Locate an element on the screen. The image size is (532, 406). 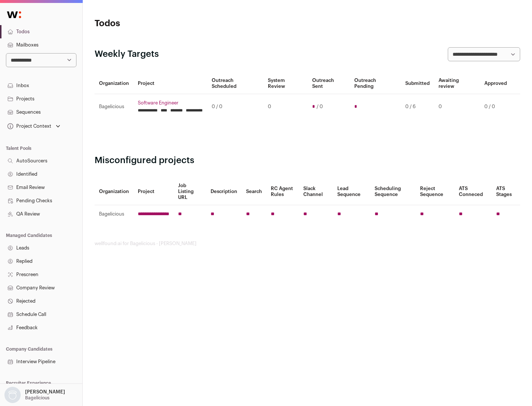
th: Scheduling Sequence is located at coordinates (393, 191).